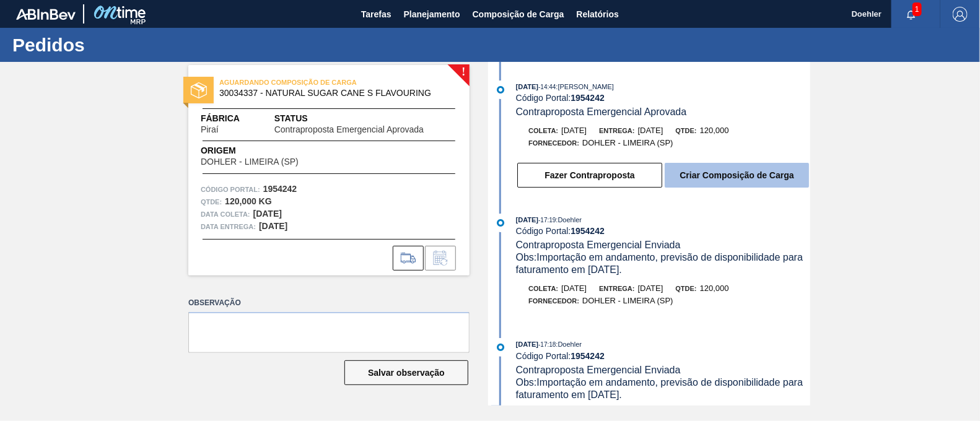 The width and height of the screenshot is (980, 421). What do you see at coordinates (917, 9) in the screenshot?
I see `span: 1` at bounding box center [917, 9].